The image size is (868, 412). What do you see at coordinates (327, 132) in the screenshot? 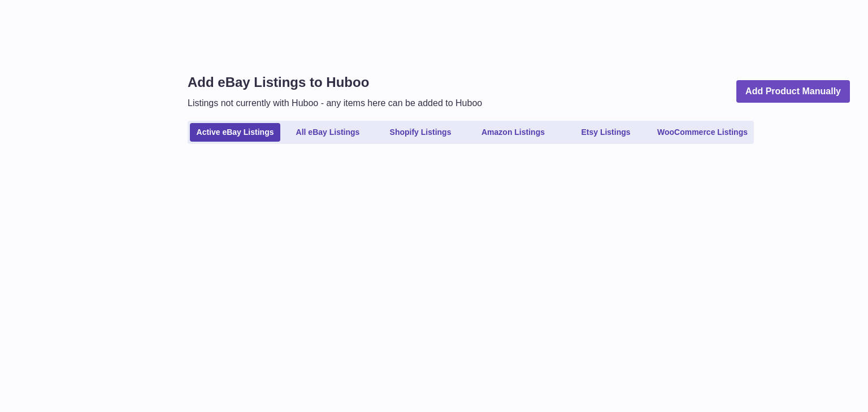
I see `a: All eBay Listings` at bounding box center [327, 132].